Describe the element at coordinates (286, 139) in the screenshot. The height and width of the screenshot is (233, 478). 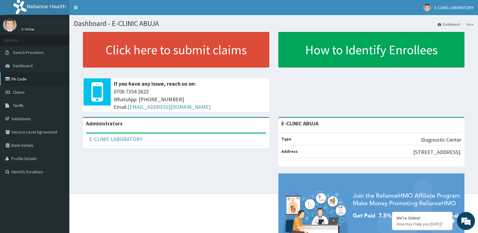
I see `b: Type` at that location.